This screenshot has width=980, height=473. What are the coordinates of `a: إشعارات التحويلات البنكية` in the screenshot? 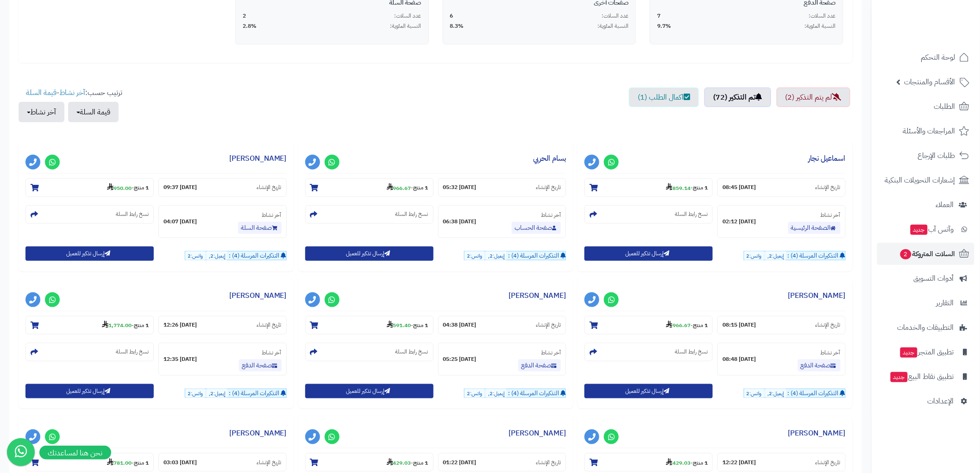 It's located at (926, 180).